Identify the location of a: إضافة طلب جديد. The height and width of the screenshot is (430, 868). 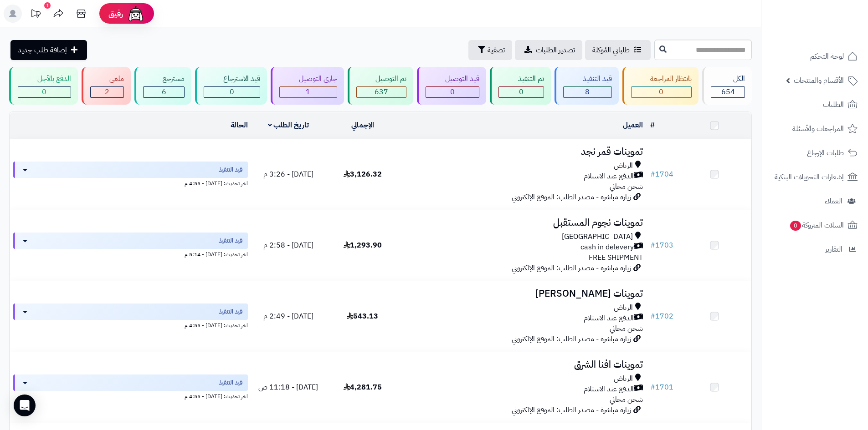
(48, 50).